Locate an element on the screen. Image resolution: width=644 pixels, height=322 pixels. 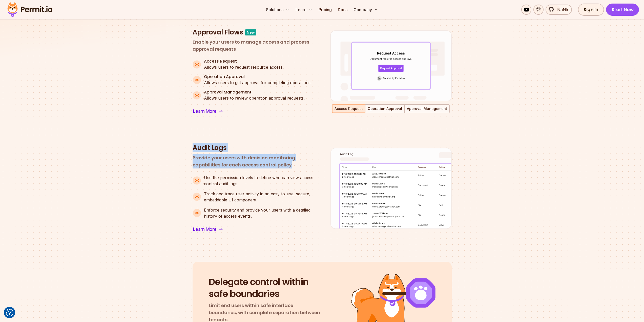
button: Learn is located at coordinates (304, 9).